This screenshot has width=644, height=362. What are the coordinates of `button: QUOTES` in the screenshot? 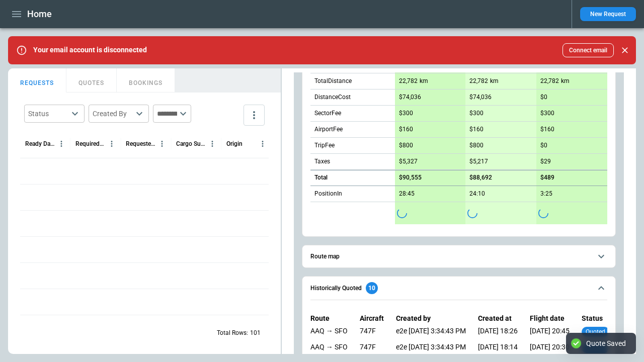 It's located at (92, 81).